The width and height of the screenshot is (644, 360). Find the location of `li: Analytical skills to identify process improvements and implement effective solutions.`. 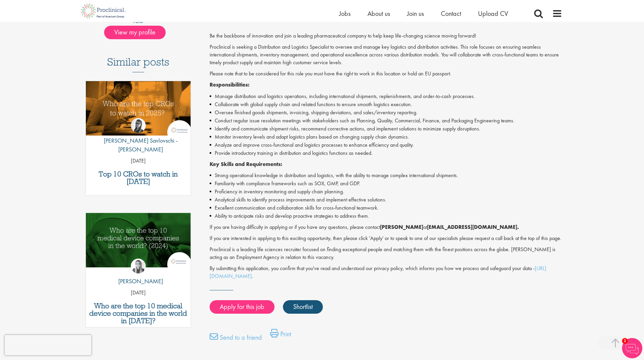

li: Analytical skills to identify process improvements and implement effective solutions. is located at coordinates (386, 200).